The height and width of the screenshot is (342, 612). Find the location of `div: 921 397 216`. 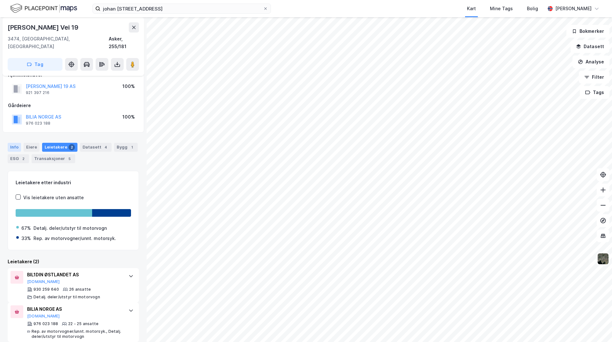

div: 921 397 216 is located at coordinates (38, 93).